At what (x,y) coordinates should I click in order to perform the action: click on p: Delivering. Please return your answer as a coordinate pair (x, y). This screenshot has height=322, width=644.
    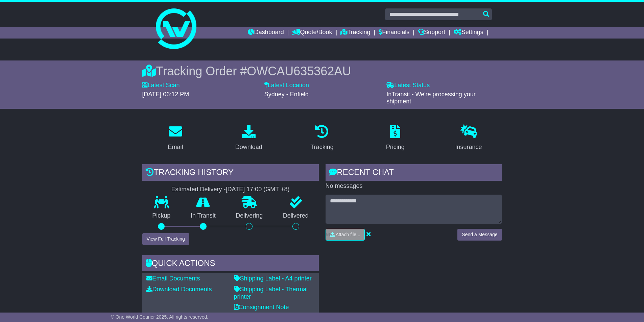
    Looking at the image, I should click on (250, 216).